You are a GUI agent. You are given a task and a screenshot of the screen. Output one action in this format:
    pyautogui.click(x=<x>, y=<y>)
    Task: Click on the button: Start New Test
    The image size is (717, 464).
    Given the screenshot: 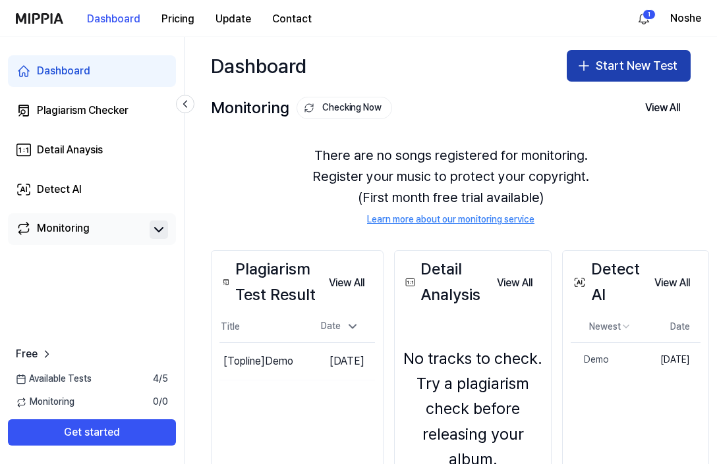 What is the action you would take?
    pyautogui.click(x=628, y=66)
    